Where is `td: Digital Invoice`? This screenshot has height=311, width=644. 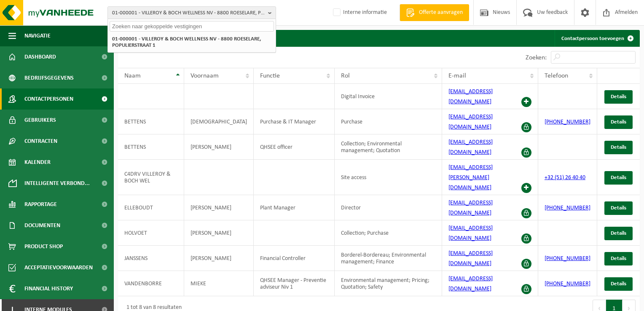
td: Digital Invoice is located at coordinates (388, 96).